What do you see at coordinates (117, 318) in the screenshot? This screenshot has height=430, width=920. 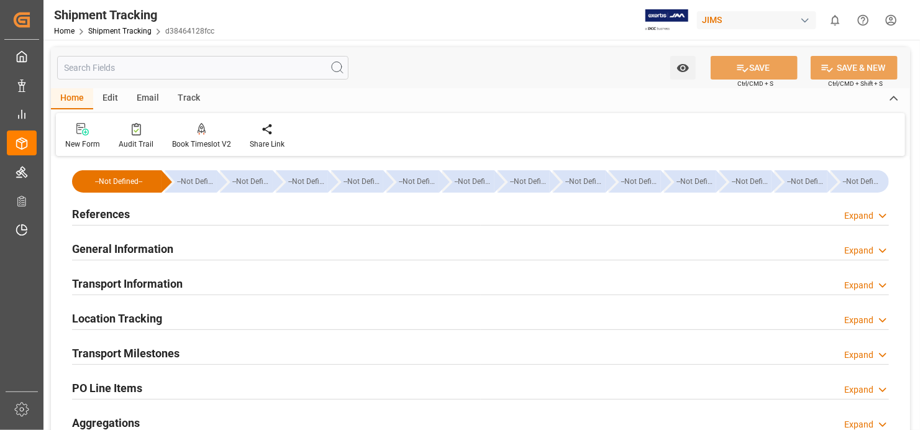 I see `h2: Location Tracking` at bounding box center [117, 318].